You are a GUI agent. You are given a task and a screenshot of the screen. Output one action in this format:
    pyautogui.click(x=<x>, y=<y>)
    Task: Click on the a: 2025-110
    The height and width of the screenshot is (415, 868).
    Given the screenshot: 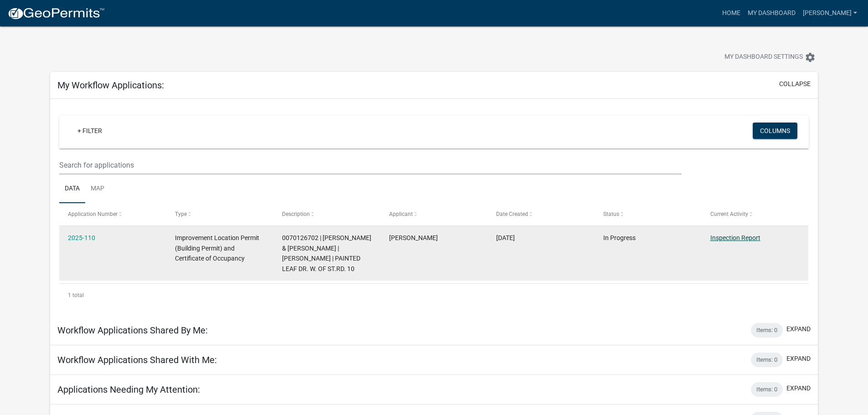 What is the action you would take?
    pyautogui.click(x=81, y=238)
    